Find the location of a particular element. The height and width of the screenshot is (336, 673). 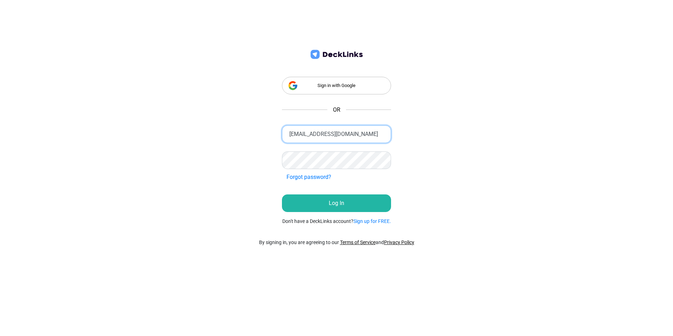

img: deck-links-logo.c572c7424dfa0d40c150da8c35de9cd0.svg is located at coordinates (336, 54).